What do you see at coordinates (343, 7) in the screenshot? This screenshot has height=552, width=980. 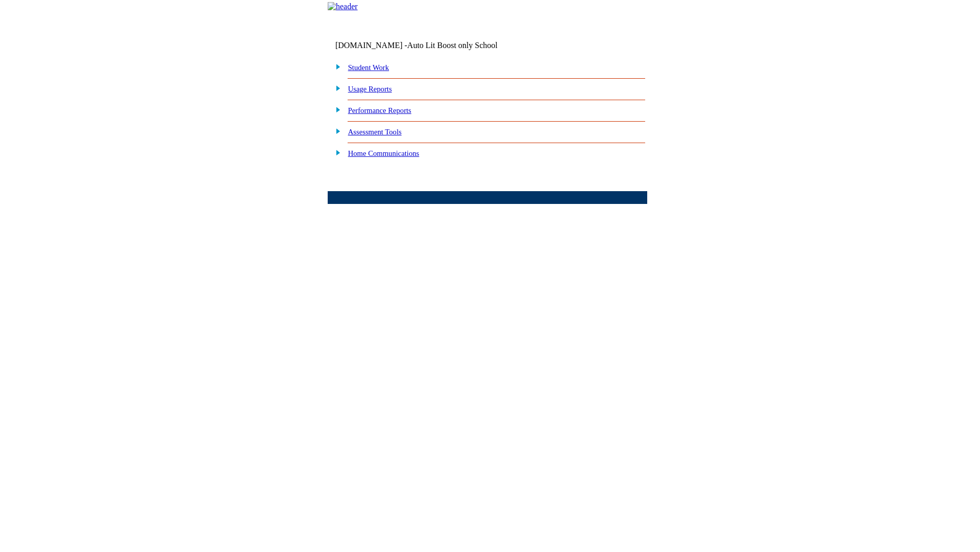 I see `img: header` at bounding box center [343, 7].